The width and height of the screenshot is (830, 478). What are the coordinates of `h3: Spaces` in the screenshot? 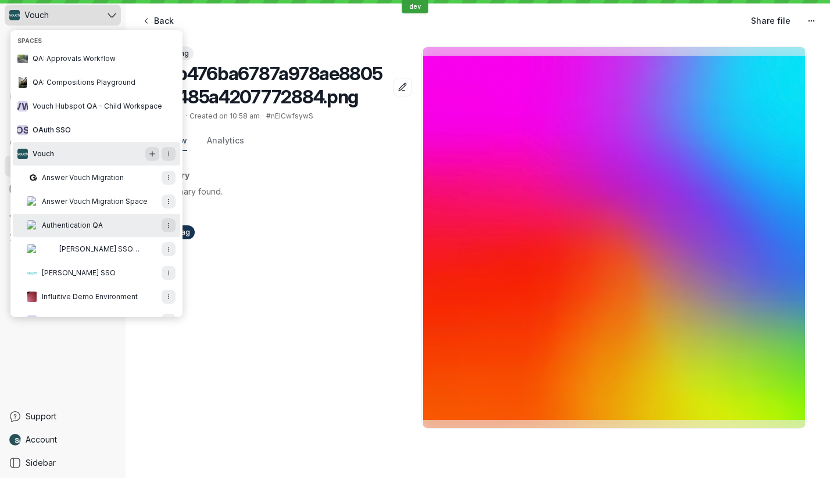 It's located at (96, 40).